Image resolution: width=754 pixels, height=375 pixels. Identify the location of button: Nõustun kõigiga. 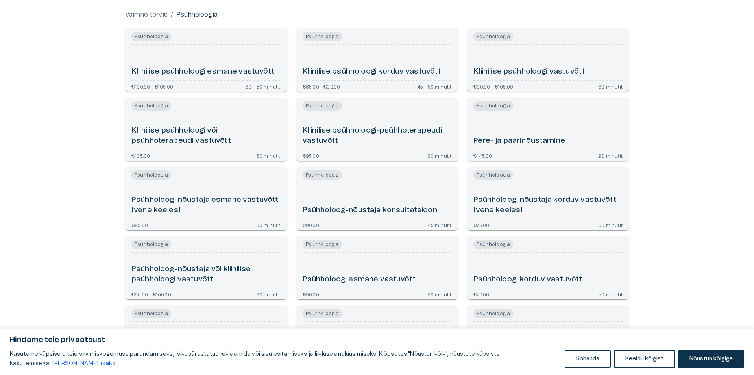
(711, 359).